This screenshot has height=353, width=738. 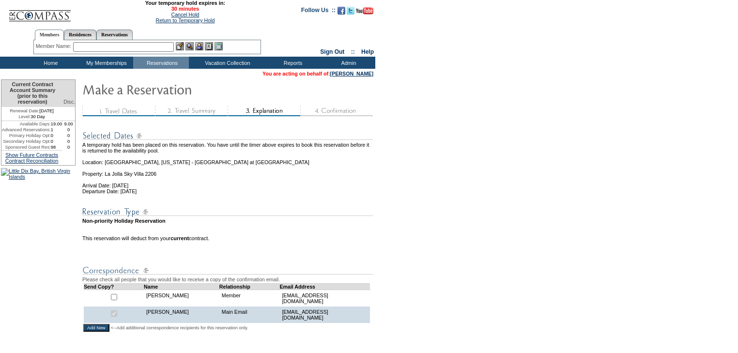 I want to click on img: View, so click(x=189, y=46).